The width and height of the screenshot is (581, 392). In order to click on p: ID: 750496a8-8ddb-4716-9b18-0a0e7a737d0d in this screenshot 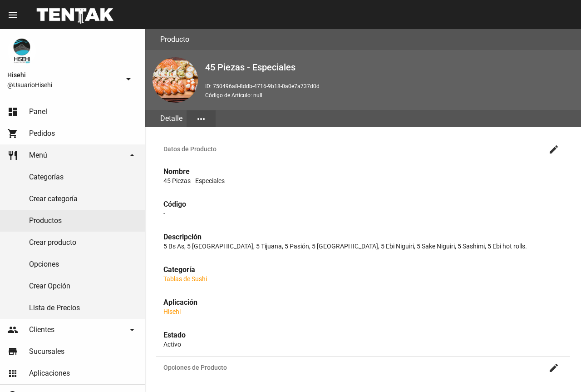, I will do `click(389, 86)`.